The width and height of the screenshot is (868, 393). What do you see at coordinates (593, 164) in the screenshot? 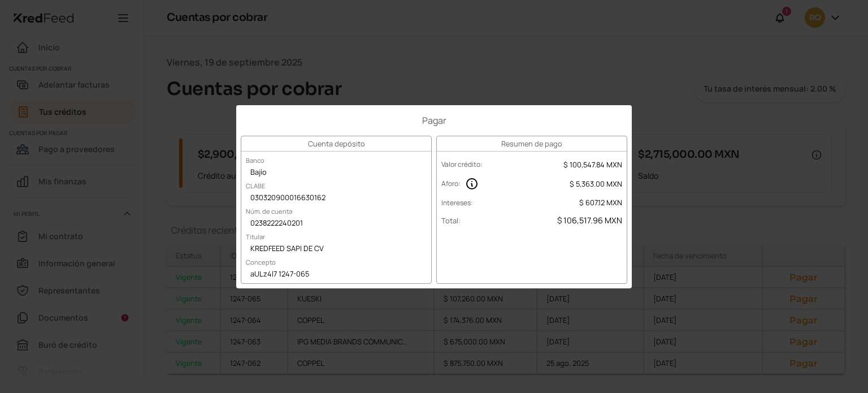
I see `span: $ 100,547.84 MXN` at bounding box center [593, 164].